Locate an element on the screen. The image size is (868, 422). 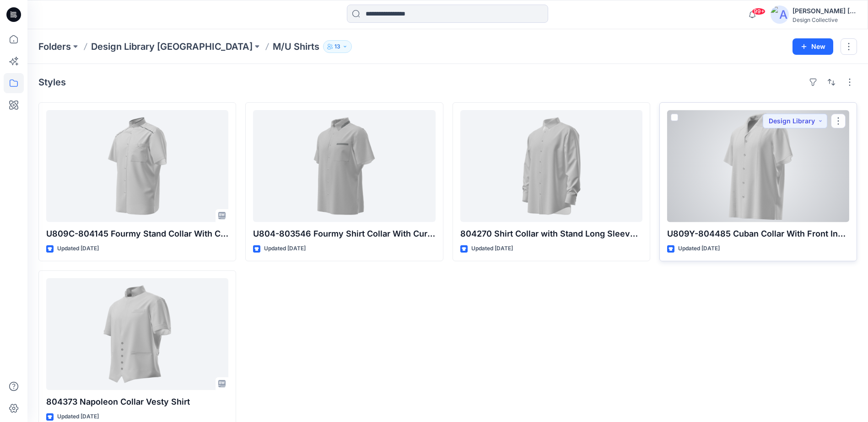
p: M/U Shirts is located at coordinates (296, 47).